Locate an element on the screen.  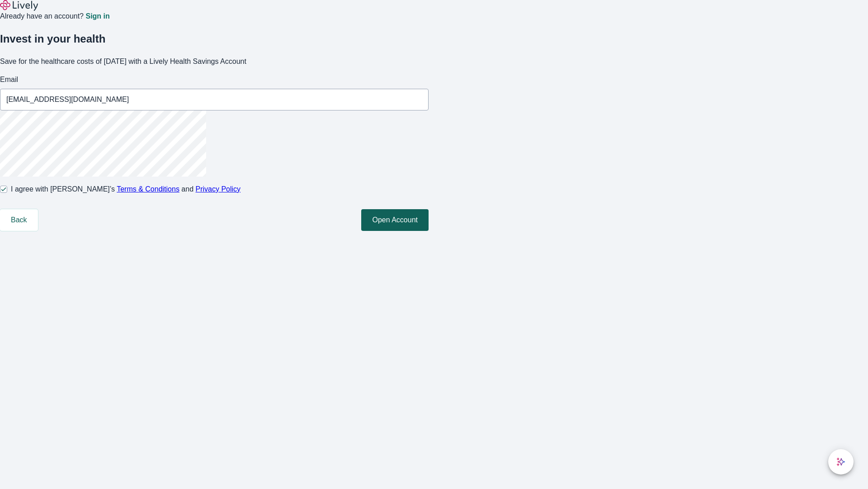
a: Privacy Policy is located at coordinates (218, 188).